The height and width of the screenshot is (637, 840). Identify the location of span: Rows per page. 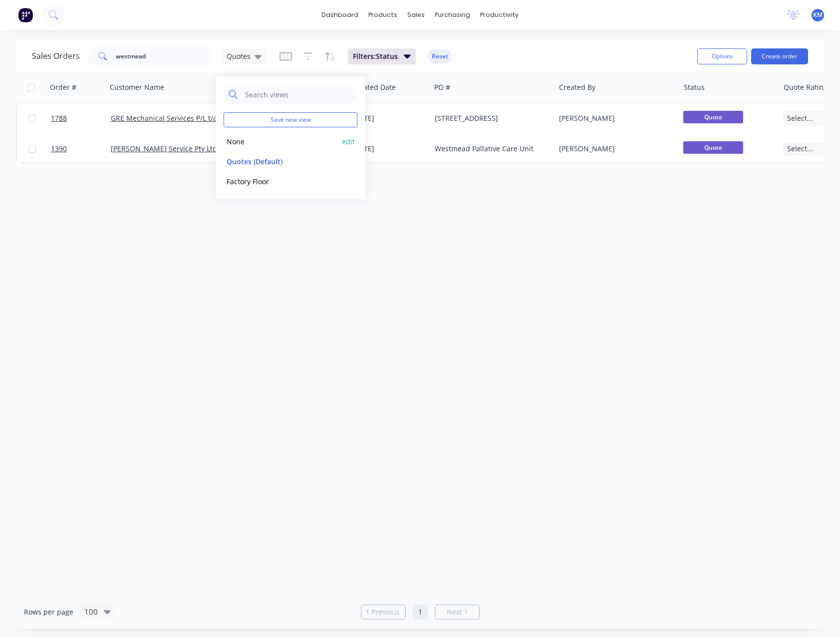
(48, 612).